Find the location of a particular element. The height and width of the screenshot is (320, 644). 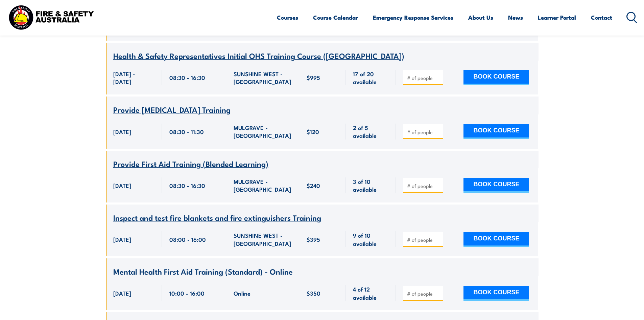

span: 08:30 - 11:30 is located at coordinates (187, 131).